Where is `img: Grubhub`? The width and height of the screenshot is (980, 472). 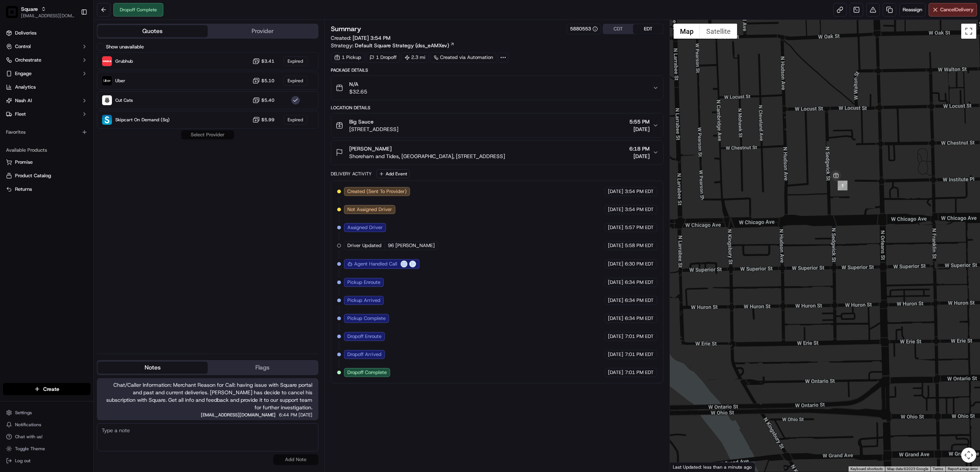 img: Grubhub is located at coordinates (107, 61).